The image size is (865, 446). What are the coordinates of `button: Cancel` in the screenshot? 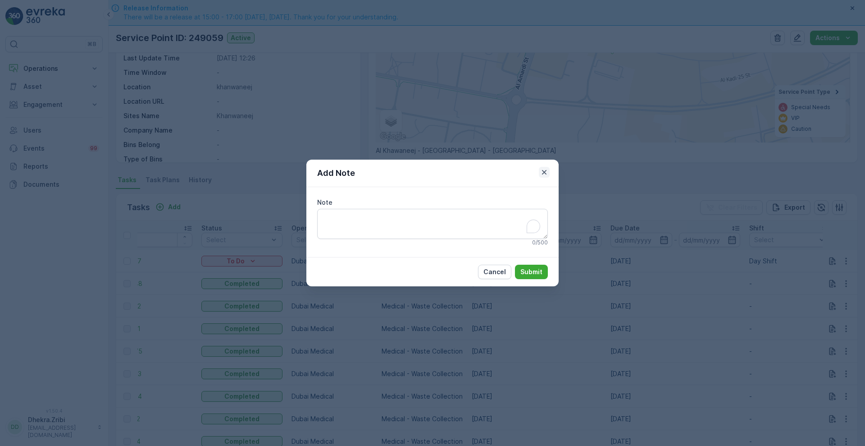 It's located at (495, 272).